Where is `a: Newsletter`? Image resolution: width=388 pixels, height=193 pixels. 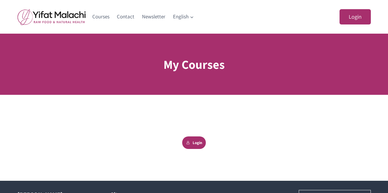
a: Newsletter is located at coordinates (153, 17).